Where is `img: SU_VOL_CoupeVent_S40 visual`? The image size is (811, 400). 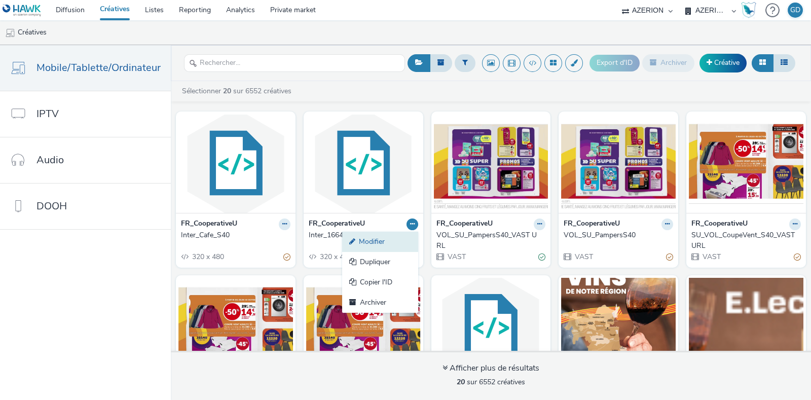
img: SU_VOL_CoupeVent_S40 visual is located at coordinates (363, 327).